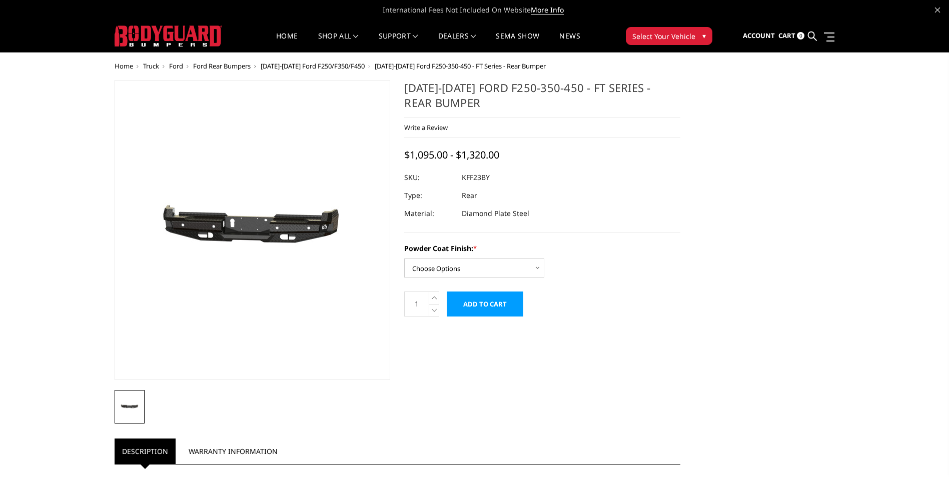 This screenshot has width=949, height=477. Describe the element at coordinates (517, 42) in the screenshot. I see `a: SEMA Show` at that location.